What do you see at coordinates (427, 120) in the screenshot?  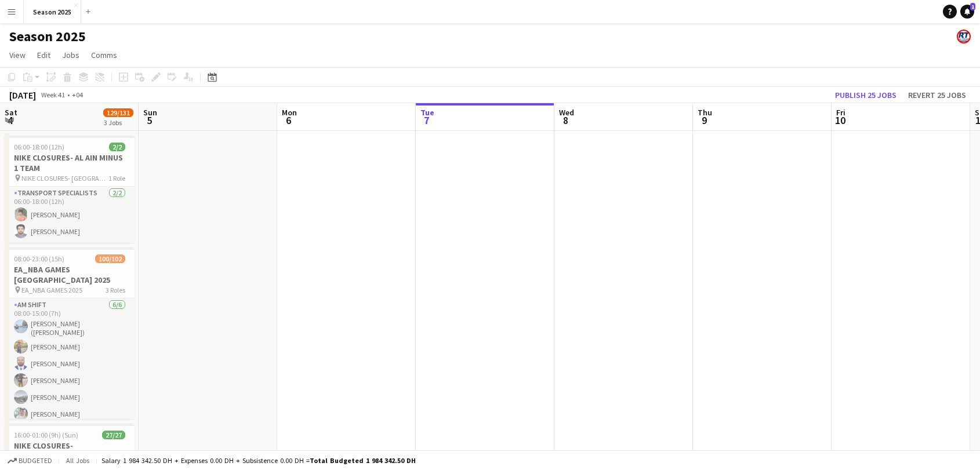 I see `span: 7` at bounding box center [427, 120].